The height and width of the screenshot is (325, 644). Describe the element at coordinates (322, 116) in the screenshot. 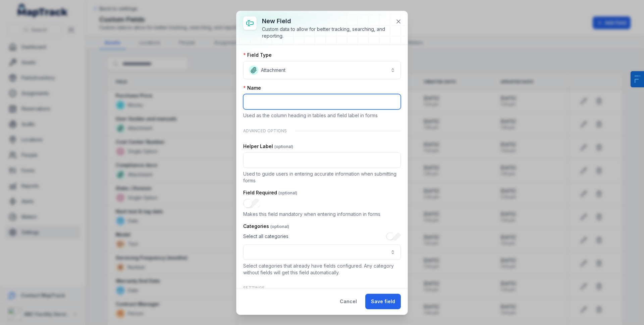

I see `p: Used as the column heading in tables and field label in forms` at that location.